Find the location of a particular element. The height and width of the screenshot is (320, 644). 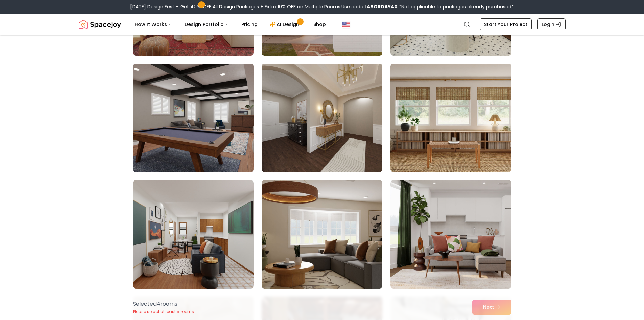

img: United States is located at coordinates (346, 25).